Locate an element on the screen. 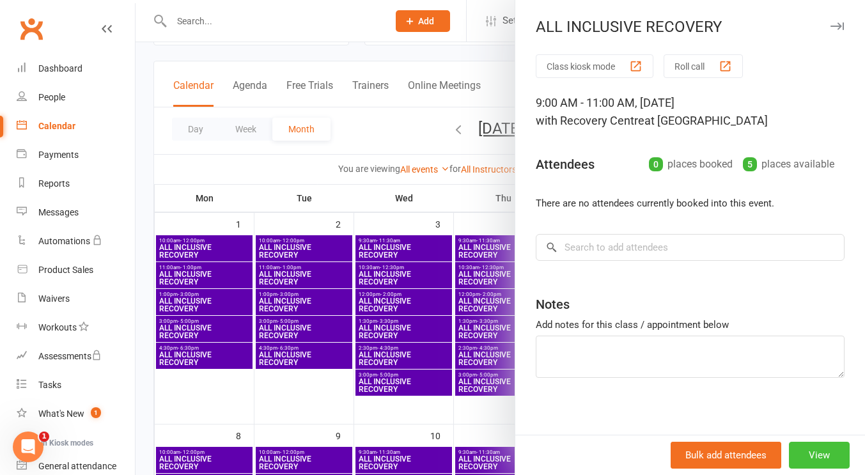 Image resolution: width=865 pixels, height=475 pixels. button: View is located at coordinates (819, 455).